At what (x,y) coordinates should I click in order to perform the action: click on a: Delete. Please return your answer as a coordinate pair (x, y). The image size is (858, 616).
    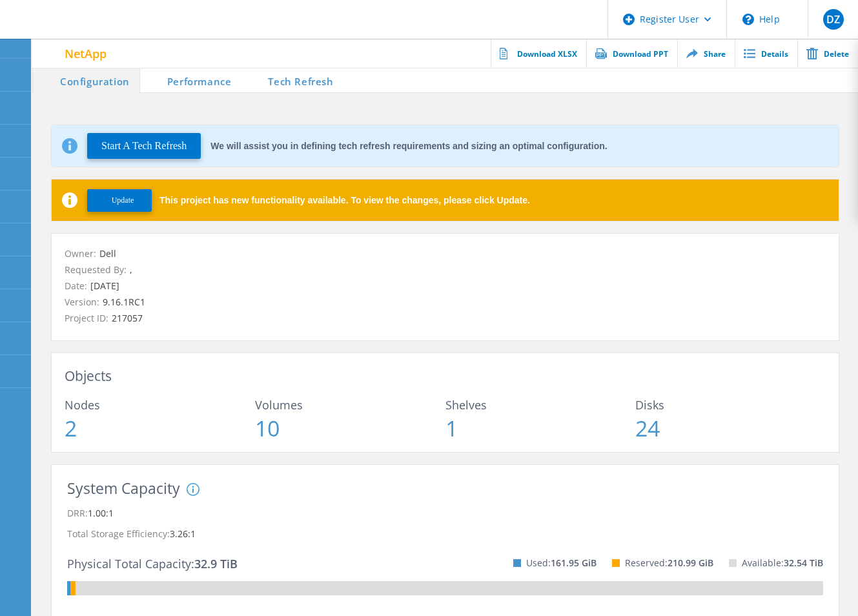
    Looking at the image, I should click on (828, 53).